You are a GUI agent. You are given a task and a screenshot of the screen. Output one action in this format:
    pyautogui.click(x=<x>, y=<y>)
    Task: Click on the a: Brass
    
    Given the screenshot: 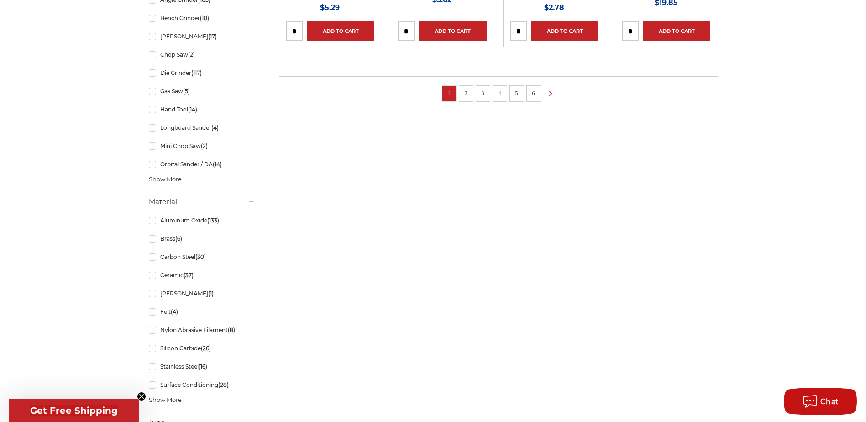 What is the action you would take?
    pyautogui.click(x=202, y=238)
    